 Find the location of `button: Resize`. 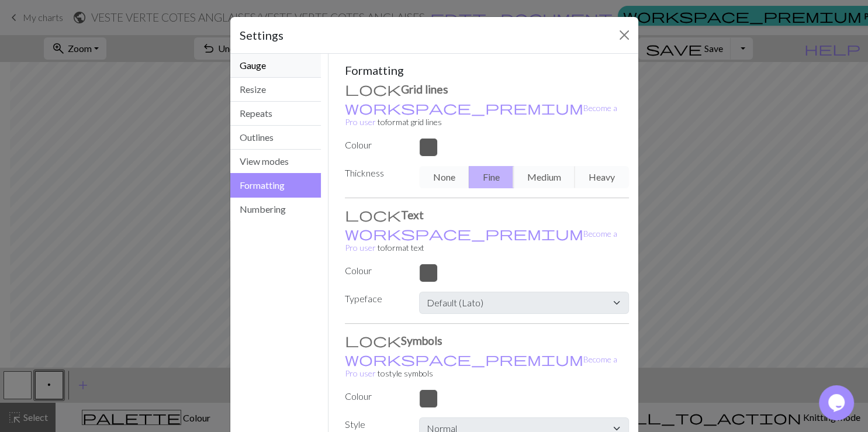

button: Resize is located at coordinates (276, 90).